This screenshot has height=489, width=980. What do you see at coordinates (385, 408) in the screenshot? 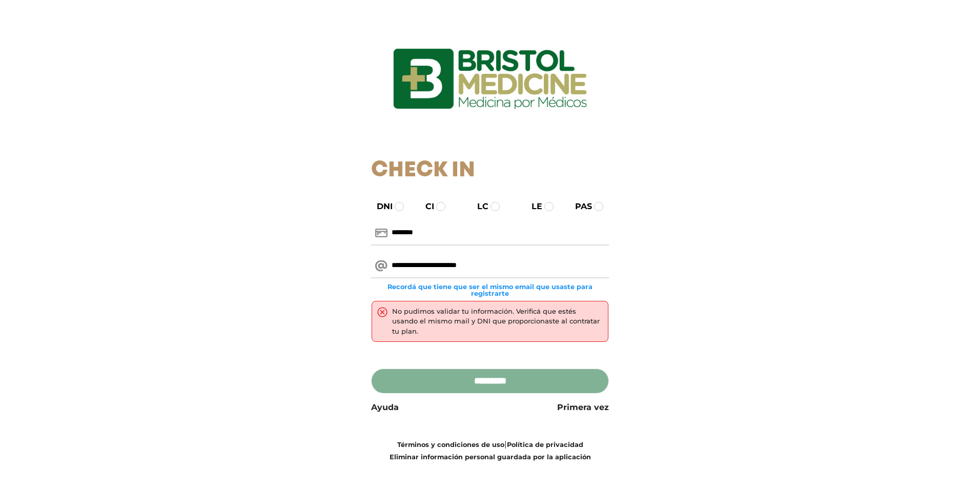
I see `a: Ayuda` at bounding box center [385, 408].